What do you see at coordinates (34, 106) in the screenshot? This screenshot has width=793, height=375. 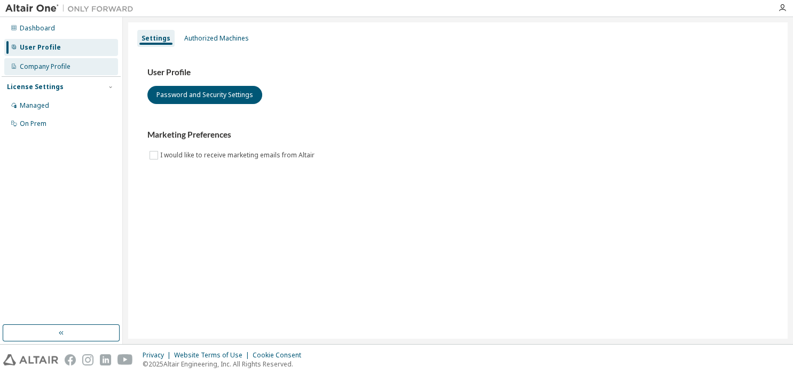 I see `div: Managed` at bounding box center [34, 106].